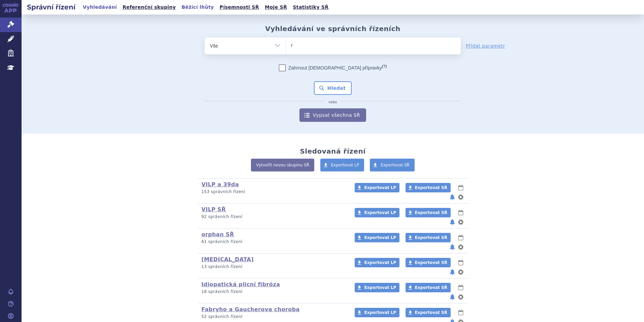 The height and width of the screenshot is (322, 644). What do you see at coordinates (251, 309) in the screenshot?
I see `a: Fabryho a Gaucherova choroba` at bounding box center [251, 309].